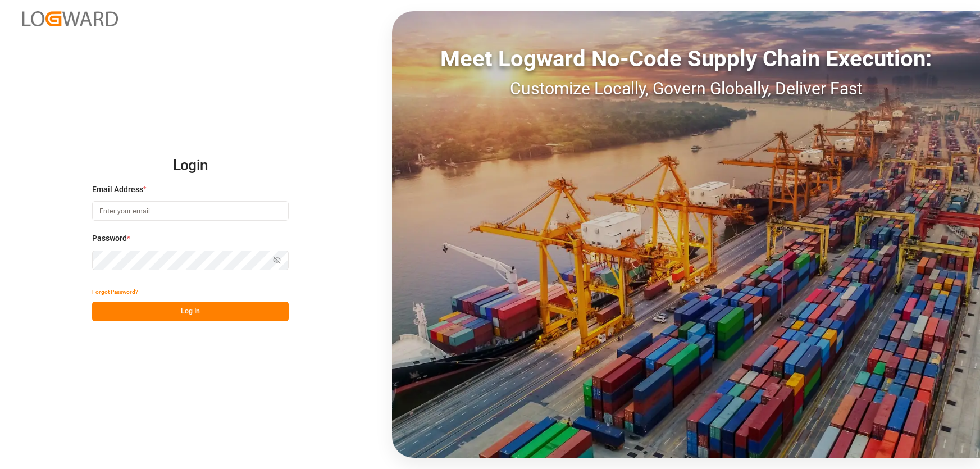 The width and height of the screenshot is (980, 469). What do you see at coordinates (118, 189) in the screenshot?
I see `span: Email Address` at bounding box center [118, 189].